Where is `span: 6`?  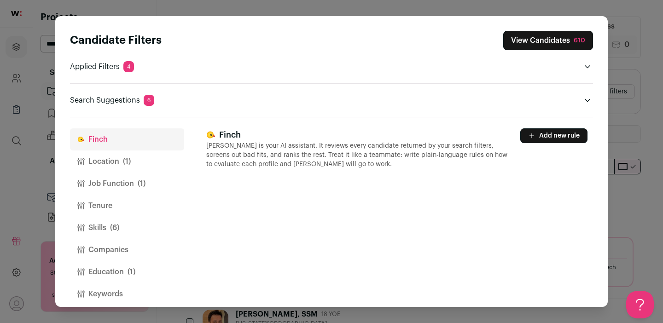
span: 6 is located at coordinates (149, 100).